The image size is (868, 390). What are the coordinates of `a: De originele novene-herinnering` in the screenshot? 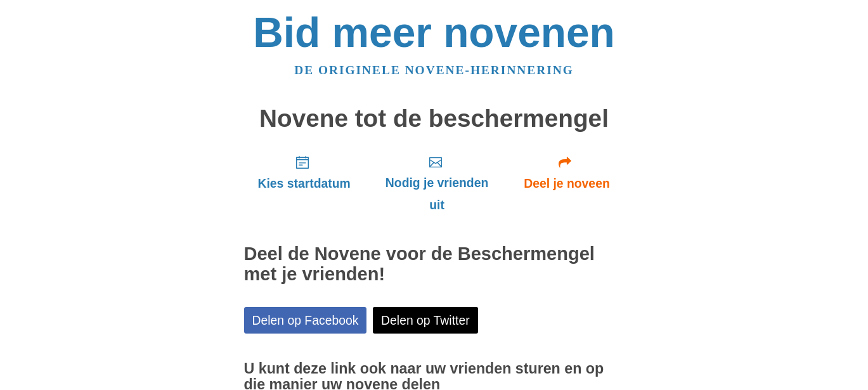 It's located at (433, 70).